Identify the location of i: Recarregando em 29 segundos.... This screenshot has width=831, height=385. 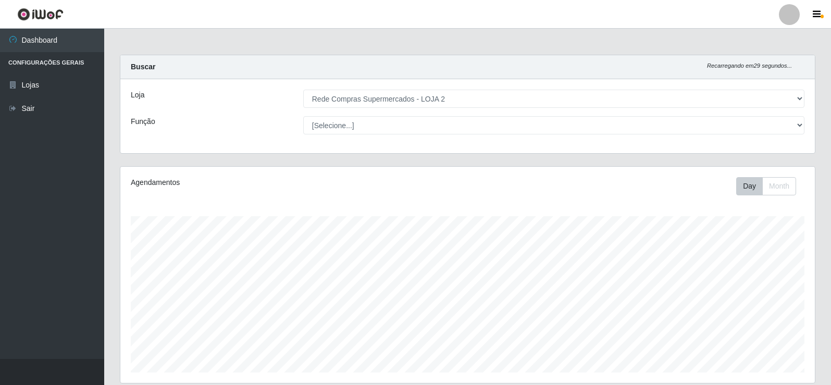
(749, 66).